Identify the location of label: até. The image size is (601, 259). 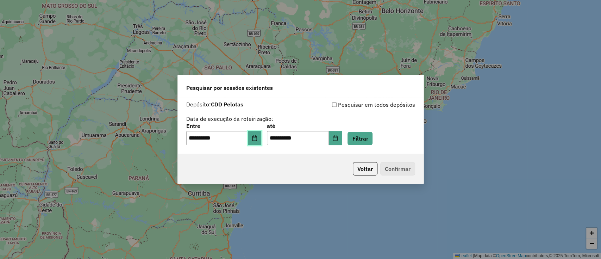
(304, 126).